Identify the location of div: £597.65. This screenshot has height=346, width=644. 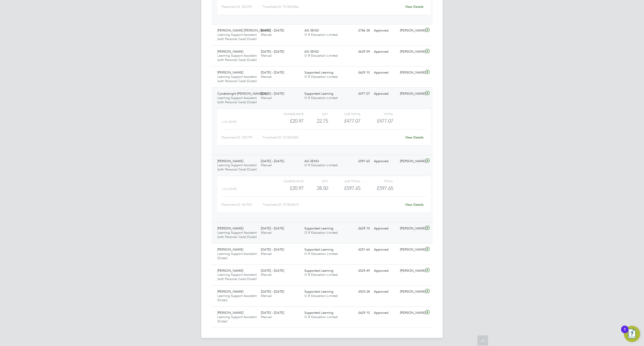
(344, 188).